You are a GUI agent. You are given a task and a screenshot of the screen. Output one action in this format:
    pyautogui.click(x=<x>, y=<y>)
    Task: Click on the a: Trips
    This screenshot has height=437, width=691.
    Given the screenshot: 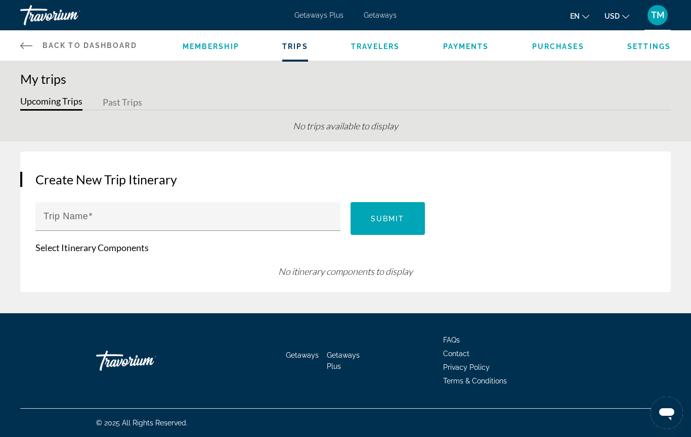 What is the action you would take?
    pyautogui.click(x=295, y=47)
    